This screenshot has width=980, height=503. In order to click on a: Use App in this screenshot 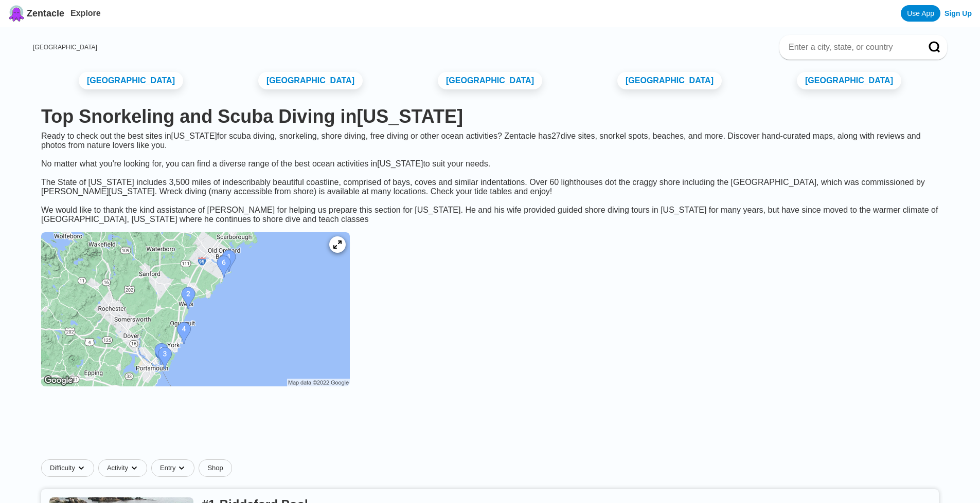, I will do `click(920, 13)`.